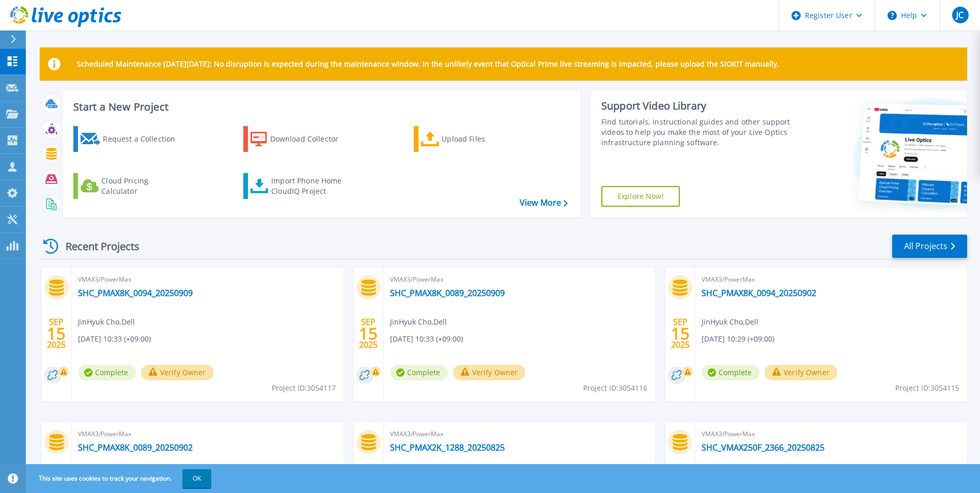 The width and height of the screenshot is (980, 493). I want to click on a: View More, so click(543, 203).